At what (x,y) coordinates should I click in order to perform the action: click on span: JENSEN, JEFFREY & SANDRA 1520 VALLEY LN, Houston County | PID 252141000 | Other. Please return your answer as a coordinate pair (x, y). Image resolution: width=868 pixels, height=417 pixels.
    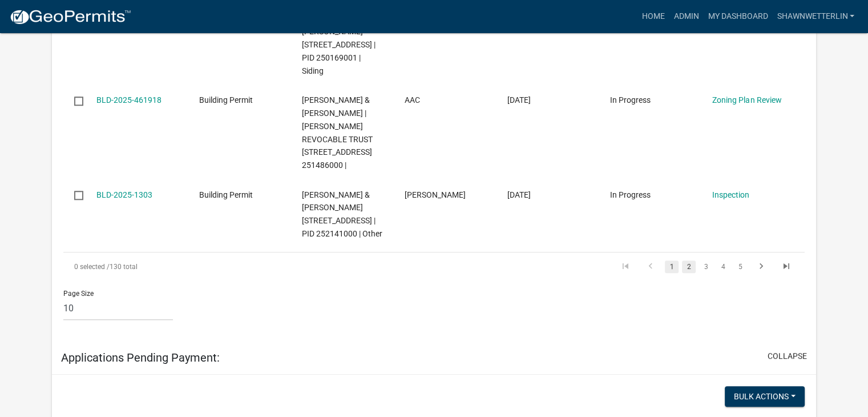
    Looking at the image, I should click on (342, 214).